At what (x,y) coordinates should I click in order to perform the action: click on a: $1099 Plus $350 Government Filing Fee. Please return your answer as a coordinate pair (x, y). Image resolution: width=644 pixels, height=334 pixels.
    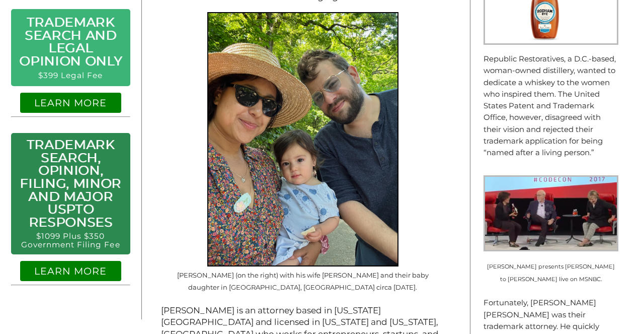
    Looking at the image, I should click on (71, 240).